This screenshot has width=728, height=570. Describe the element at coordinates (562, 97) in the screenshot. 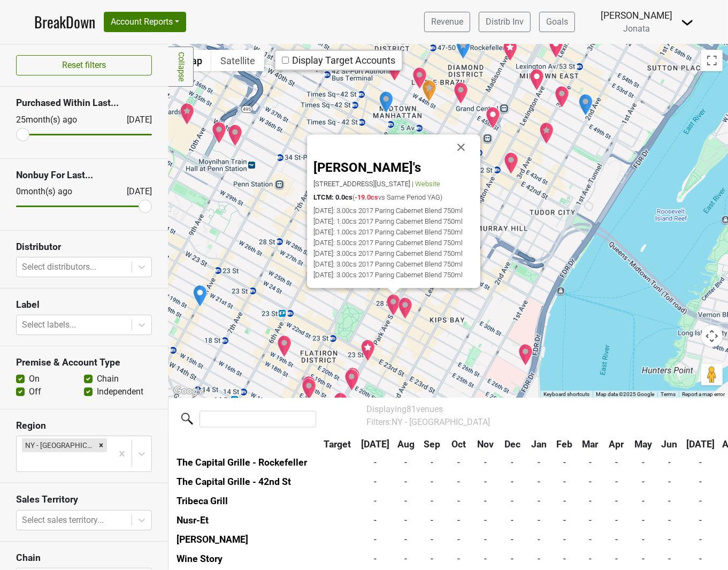

I see `div: Smith & Wollensky` at that location.